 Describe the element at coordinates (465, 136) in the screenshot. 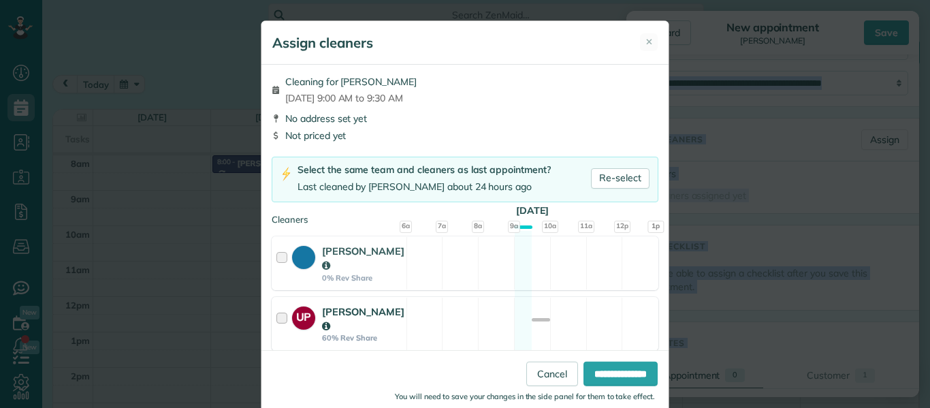

I see `div: Not priced yet` at that location.